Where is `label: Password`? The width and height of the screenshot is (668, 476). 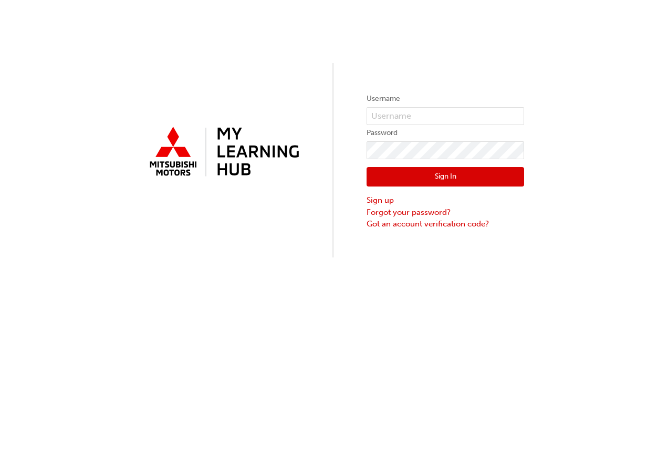
label: Password is located at coordinates (446, 133).